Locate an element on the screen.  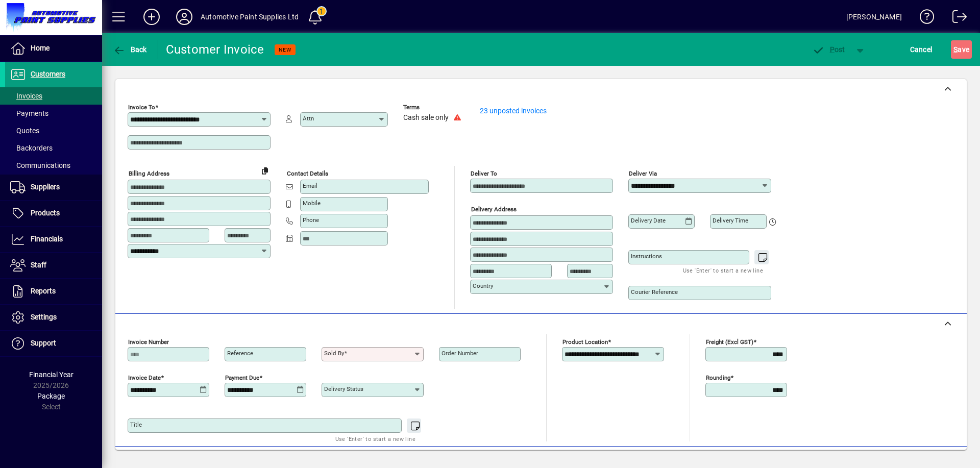
mat-label: Sold by is located at coordinates (334, 353).